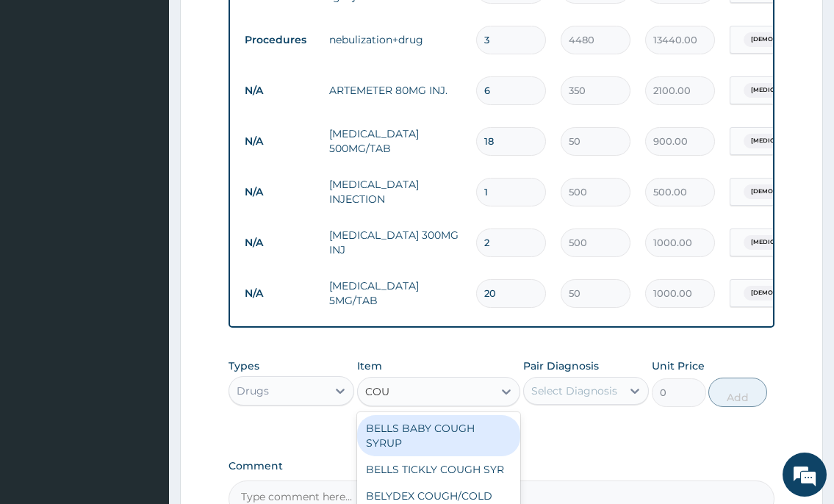 The width and height of the screenshot is (834, 504). I want to click on div: Drugs, so click(253, 391).